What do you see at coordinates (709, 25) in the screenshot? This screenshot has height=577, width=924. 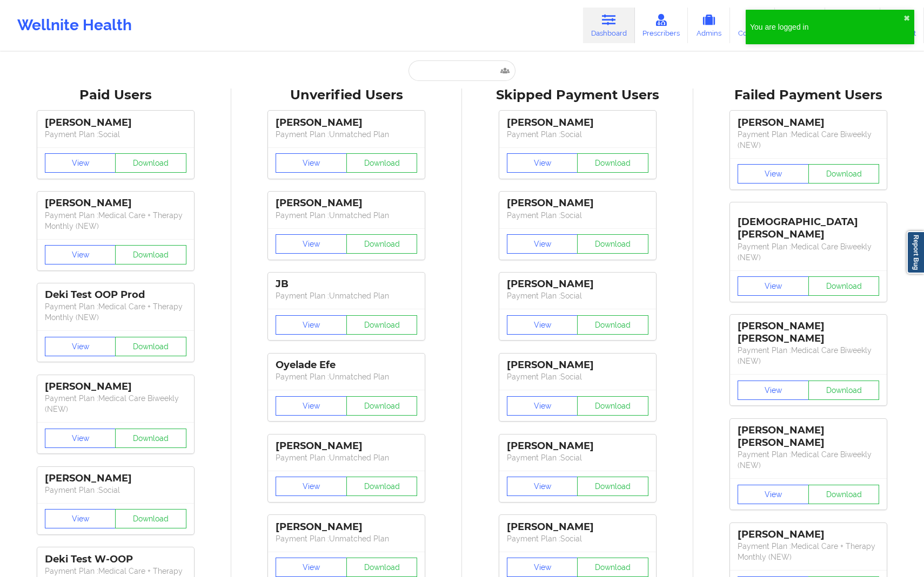 I see `a: Admins` at bounding box center [709, 25].